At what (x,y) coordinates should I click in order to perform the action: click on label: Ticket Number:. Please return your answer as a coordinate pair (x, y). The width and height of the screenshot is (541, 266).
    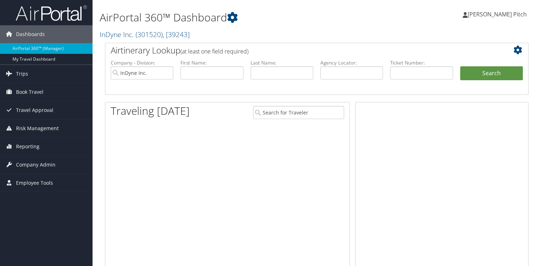
    Looking at the image, I should click on (422, 63).